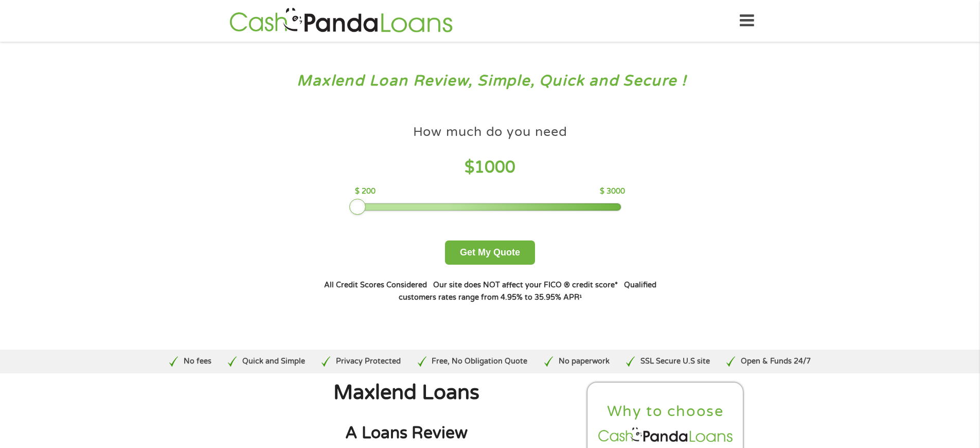 The height and width of the screenshot is (448, 980). What do you see at coordinates (527, 291) in the screenshot?
I see `strong: Qualified customers rates range from 4.95% to 35.95% APR¹` at bounding box center [527, 291].